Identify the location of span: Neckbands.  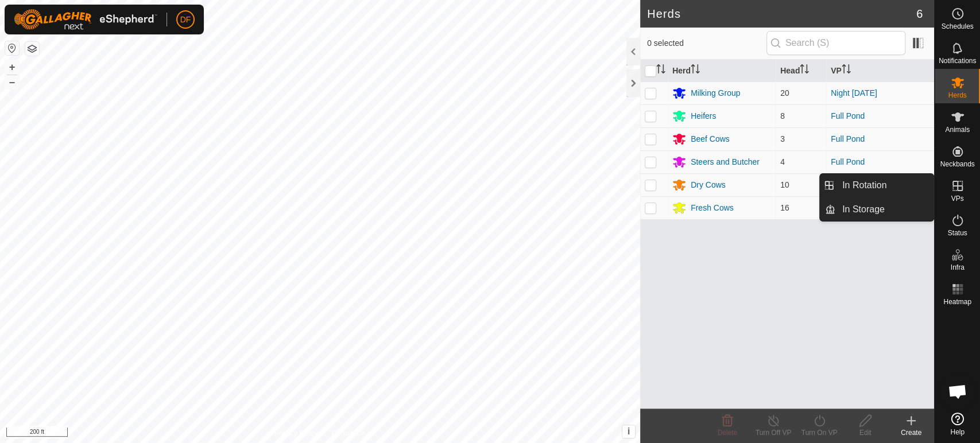
(957, 164).